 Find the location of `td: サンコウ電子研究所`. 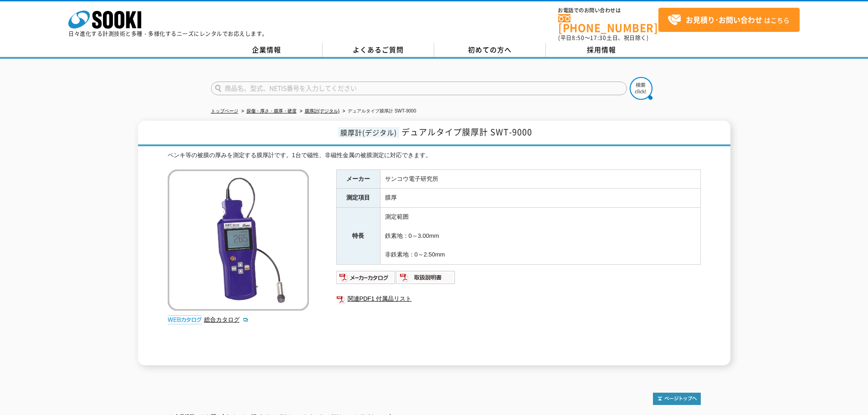

td: サンコウ電子研究所 is located at coordinates (540, 179).